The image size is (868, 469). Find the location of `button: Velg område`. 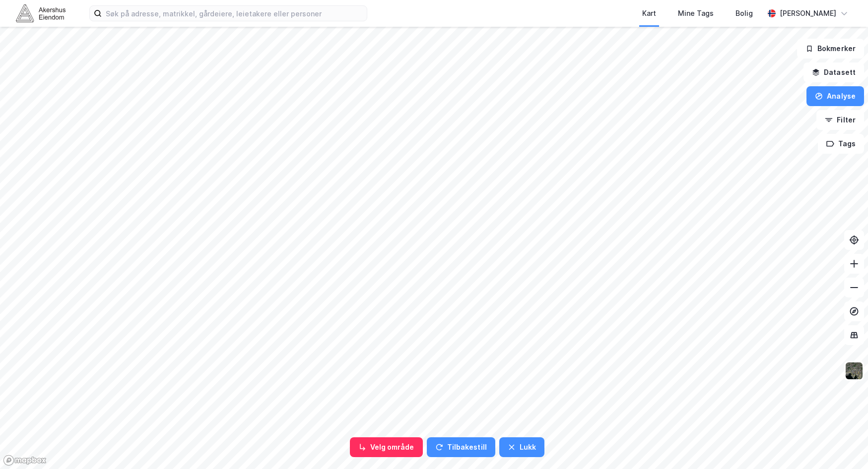

button: Velg område is located at coordinates (386, 447).